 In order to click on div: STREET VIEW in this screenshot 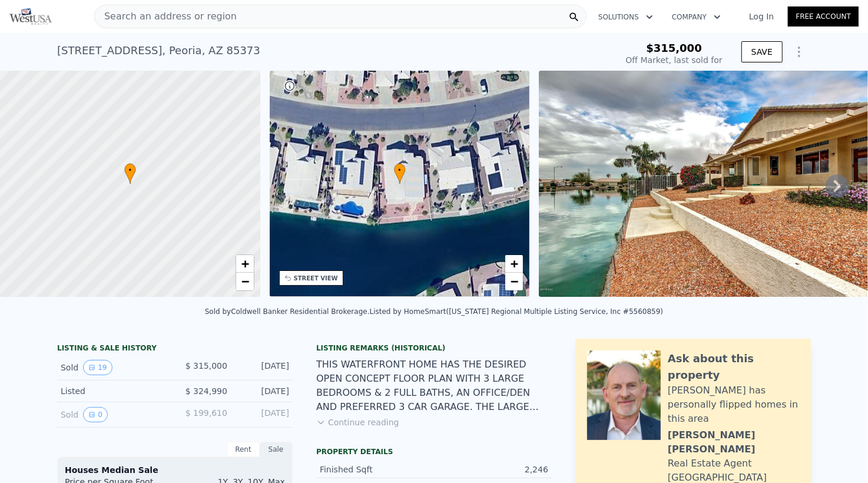, I will do `click(315, 278)`.